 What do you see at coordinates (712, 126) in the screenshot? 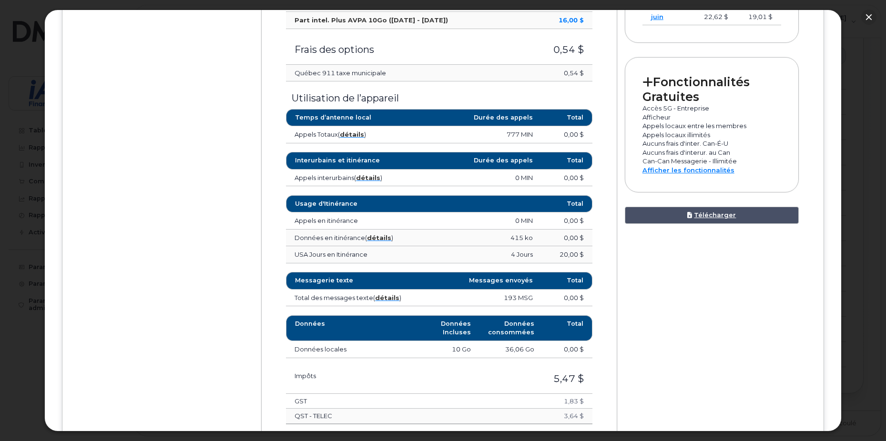
I see `p: Appels locaux entre les membres` at bounding box center [712, 126].